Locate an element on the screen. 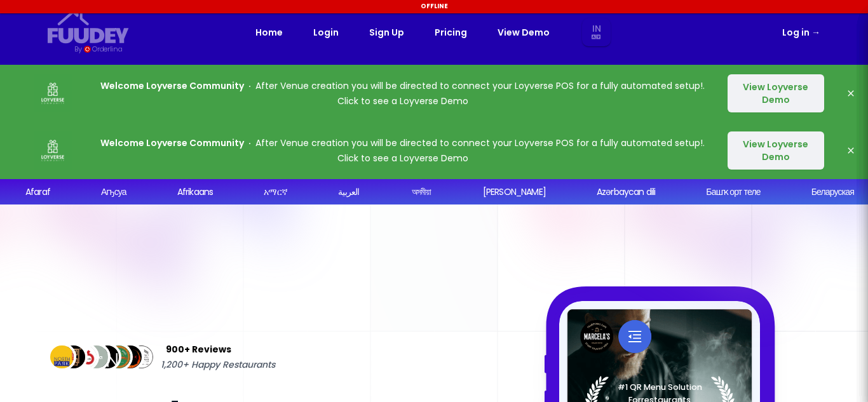 Image resolution: width=868 pixels, height=402 pixels. div: Башҡорт теле is located at coordinates (696, 191).